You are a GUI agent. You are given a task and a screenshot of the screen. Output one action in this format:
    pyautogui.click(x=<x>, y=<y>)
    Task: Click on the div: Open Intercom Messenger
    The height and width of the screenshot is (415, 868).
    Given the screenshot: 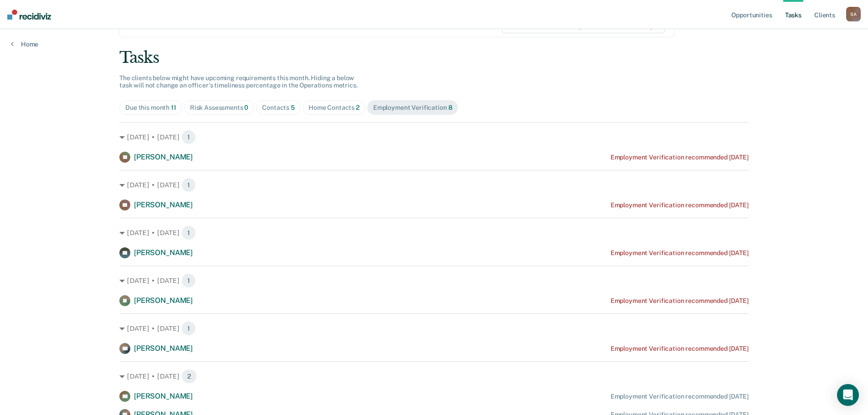 What is the action you would take?
    pyautogui.click(x=848, y=395)
    